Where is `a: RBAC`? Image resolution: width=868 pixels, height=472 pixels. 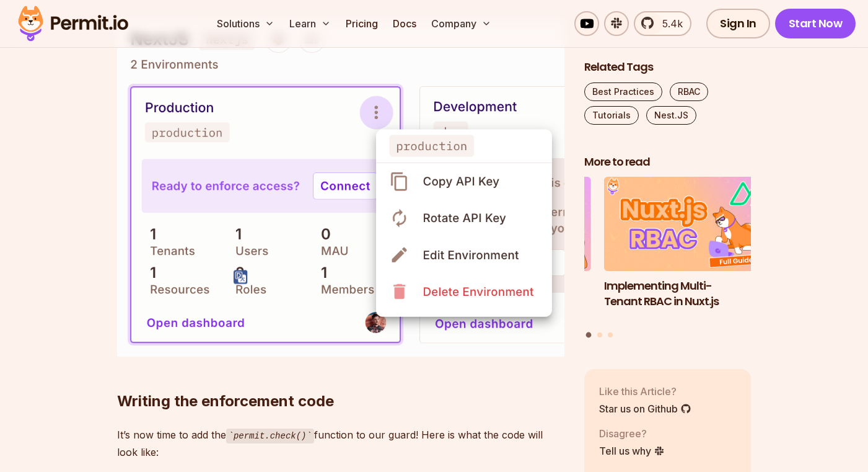
a: RBAC is located at coordinates (689, 91).